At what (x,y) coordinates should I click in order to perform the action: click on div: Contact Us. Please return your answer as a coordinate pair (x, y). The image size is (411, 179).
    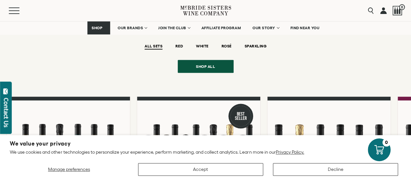
    Looking at the image, I should click on (6, 112).